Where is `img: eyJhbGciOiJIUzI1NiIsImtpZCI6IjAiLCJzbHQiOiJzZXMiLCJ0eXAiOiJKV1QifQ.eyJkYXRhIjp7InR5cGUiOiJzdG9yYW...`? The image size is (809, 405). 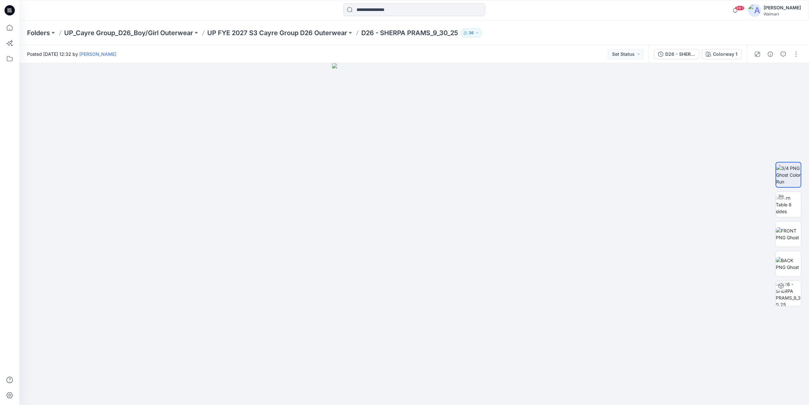
img: eyJhbGciOiJIUzI1NiIsImtpZCI6IjAiLCJzbHQiOiJzZXMiLCJ0eXAiOiJKV1QifQ.eyJkYXRhIjp7InR5cGUiOiJzdG9yYW... is located at coordinates (414, 234).